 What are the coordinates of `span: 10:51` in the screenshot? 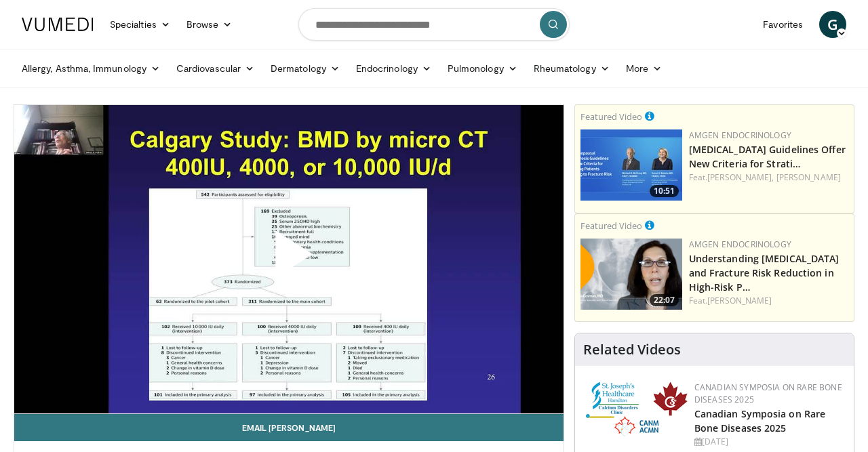 It's located at (664, 191).